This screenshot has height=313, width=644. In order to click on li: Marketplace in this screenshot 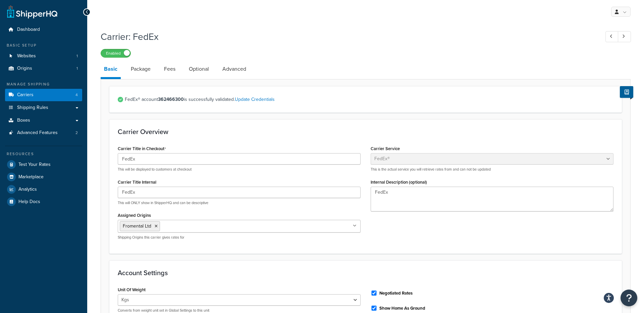, I will do `click(44, 177)`.